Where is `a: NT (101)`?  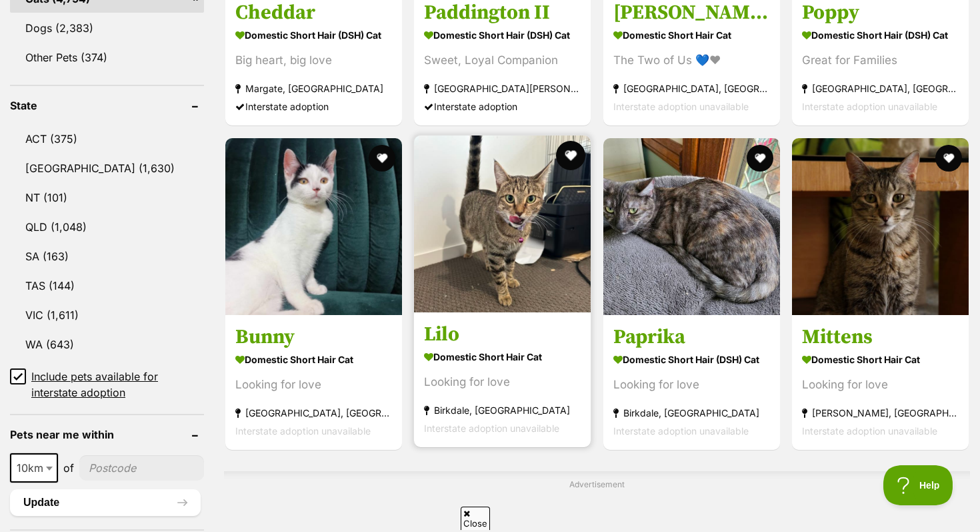 a: NT (101) is located at coordinates (107, 197).